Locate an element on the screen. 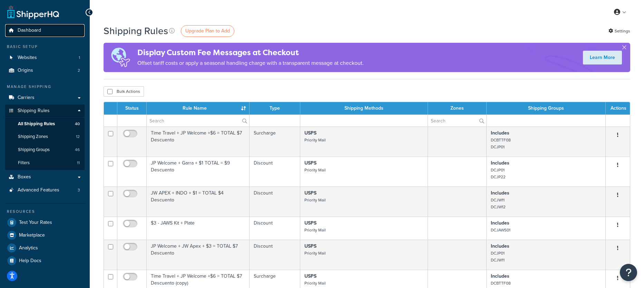  span: 1 is located at coordinates (79, 58).